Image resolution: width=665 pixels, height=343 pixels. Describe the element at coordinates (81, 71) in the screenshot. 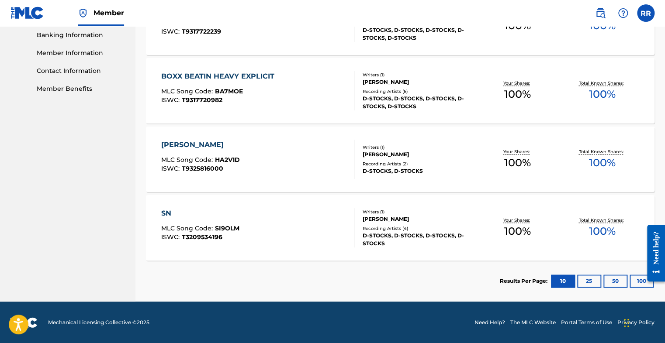

I see `a: Contact Information` at that location.